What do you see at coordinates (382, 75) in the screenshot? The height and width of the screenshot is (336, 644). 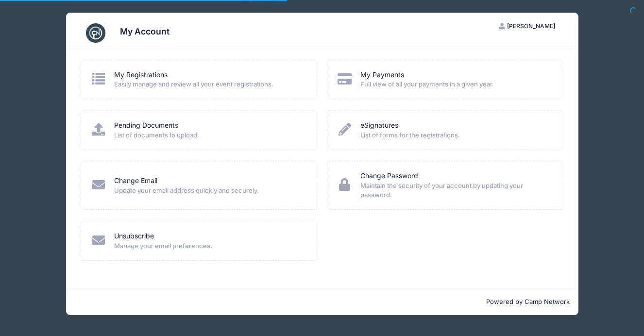 I see `a: My Payments` at bounding box center [382, 75].